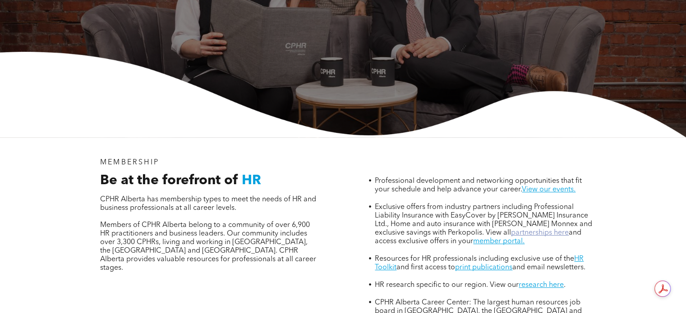 The width and height of the screenshot is (686, 313). I want to click on span: MEMBERSHIP, so click(129, 163).